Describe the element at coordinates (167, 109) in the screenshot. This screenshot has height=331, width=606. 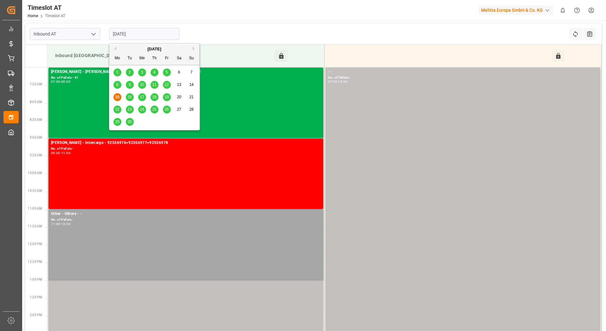
I see `div: Choose Friday, September 26th, 2025` at that location.